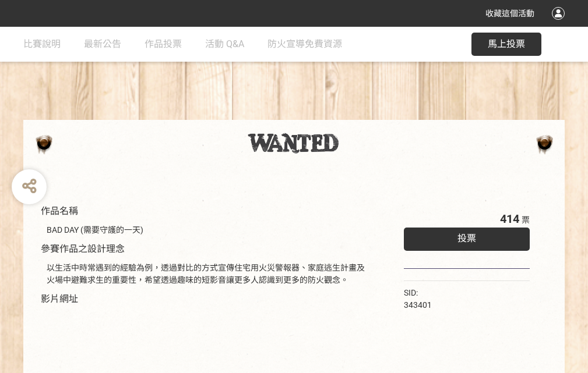 The height and width of the screenshot is (373, 588). Describe the element at coordinates (42, 45) in the screenshot. I see `a: 比賽說明` at that location.